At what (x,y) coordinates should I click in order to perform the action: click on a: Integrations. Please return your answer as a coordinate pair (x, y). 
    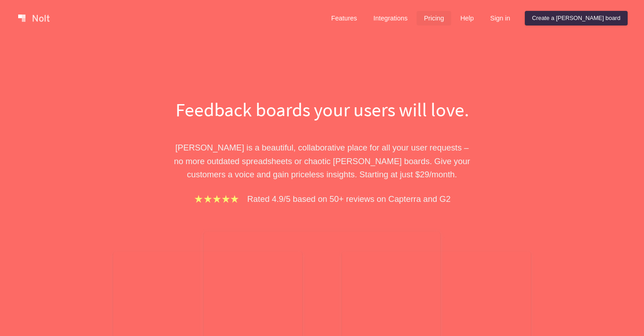
    Looking at the image, I should click on (390, 18).